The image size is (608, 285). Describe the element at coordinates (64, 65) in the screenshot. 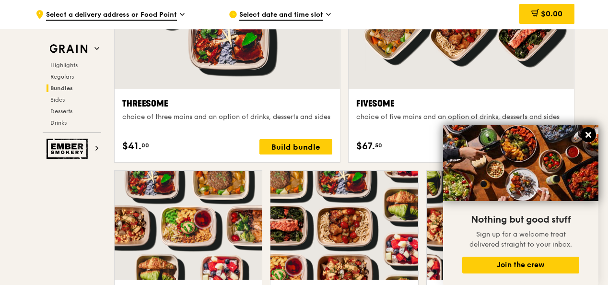

I see `span: Highlights` at that location.